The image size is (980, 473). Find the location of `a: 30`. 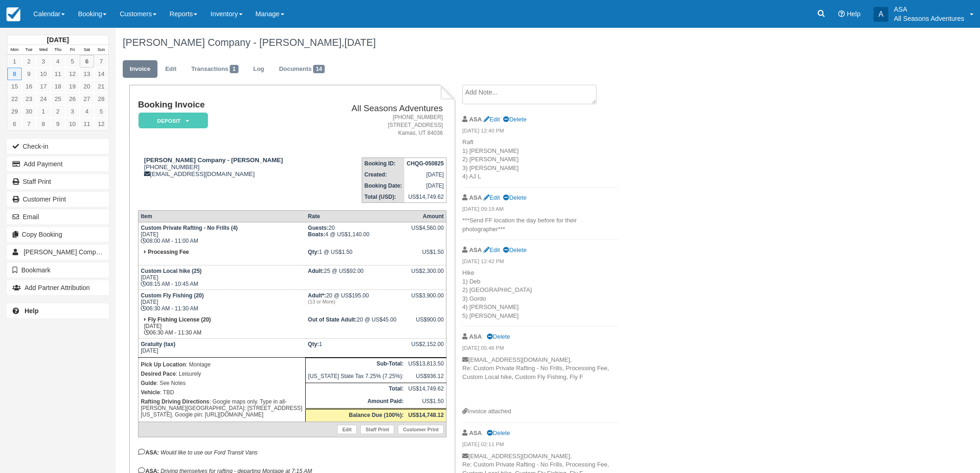

a: 30 is located at coordinates (28, 111).